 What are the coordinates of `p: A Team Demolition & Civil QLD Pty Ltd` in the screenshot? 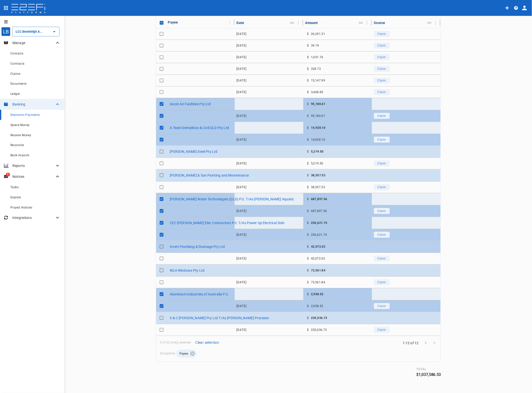 It's located at (199, 128).